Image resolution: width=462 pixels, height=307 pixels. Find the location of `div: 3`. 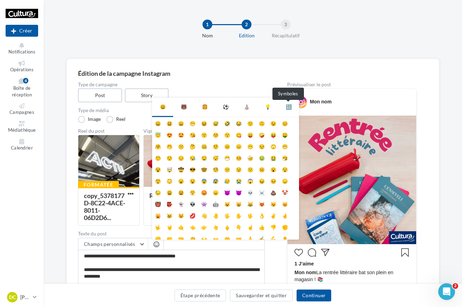

div: 3 is located at coordinates (286, 24).